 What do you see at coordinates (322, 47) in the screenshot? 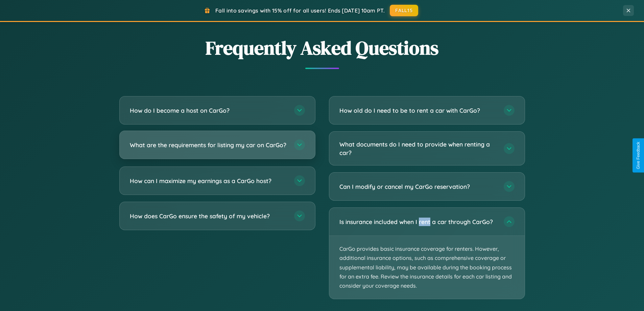
I see `h2: Frequently Asked Questions` at bounding box center [322, 47].